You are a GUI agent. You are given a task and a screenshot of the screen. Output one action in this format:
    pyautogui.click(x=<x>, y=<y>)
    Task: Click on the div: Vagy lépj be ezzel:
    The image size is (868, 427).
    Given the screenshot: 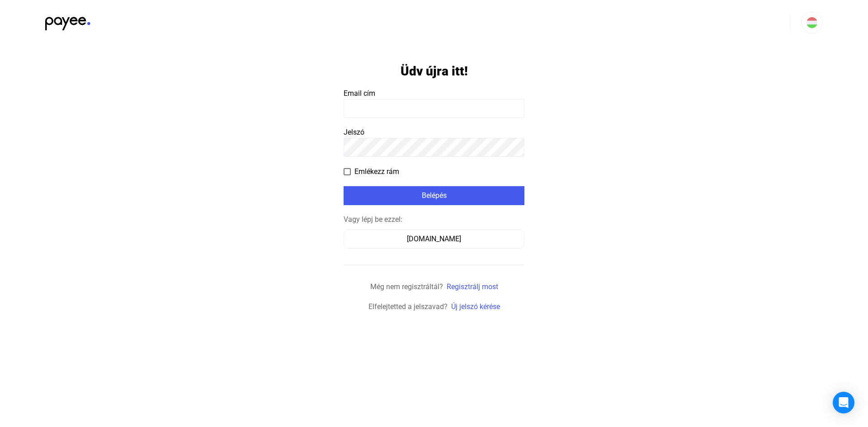 What is the action you would take?
    pyautogui.click(x=434, y=219)
    